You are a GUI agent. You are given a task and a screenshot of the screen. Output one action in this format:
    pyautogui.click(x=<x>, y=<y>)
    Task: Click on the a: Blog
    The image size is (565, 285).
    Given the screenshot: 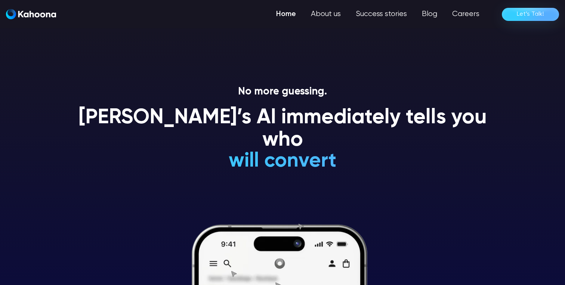 What is the action you would take?
    pyautogui.click(x=429, y=14)
    